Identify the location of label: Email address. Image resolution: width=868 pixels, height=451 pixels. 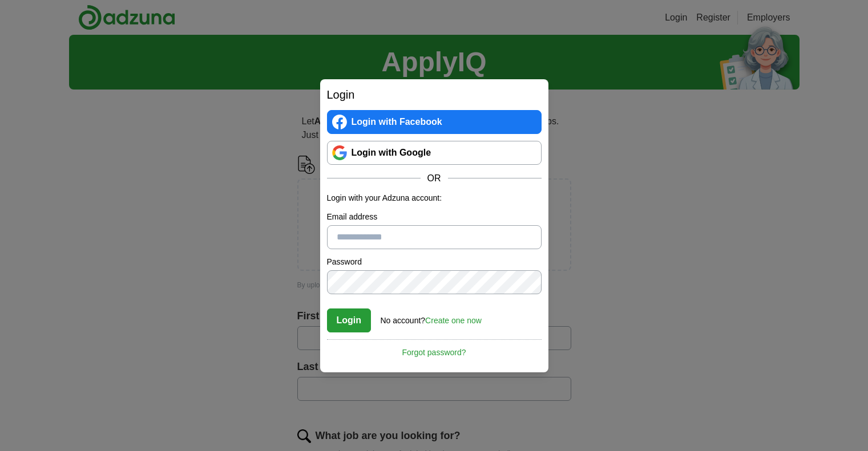
(434, 217).